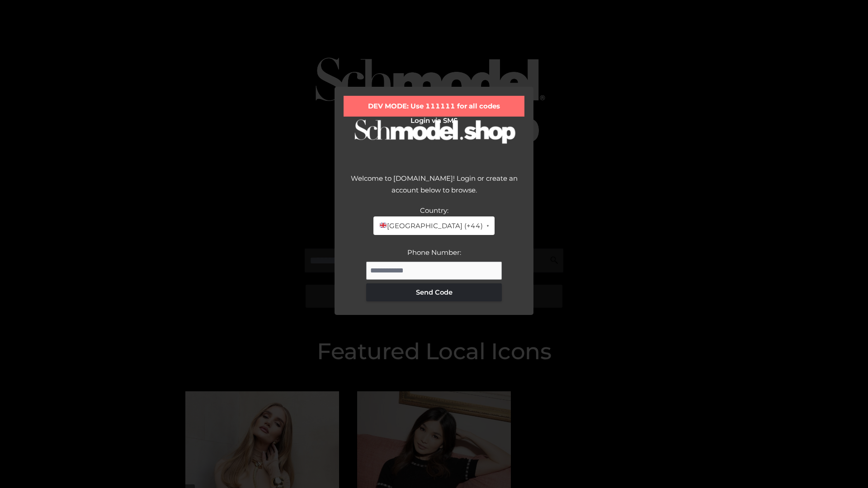  Describe the element at coordinates (434, 210) in the screenshot. I see `label: Country:` at that location.